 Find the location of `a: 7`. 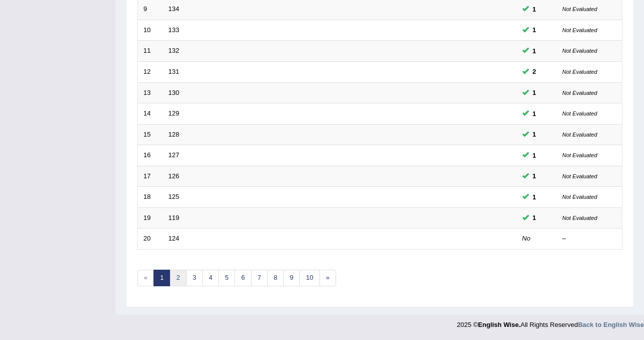

a: 7 is located at coordinates (259, 278).